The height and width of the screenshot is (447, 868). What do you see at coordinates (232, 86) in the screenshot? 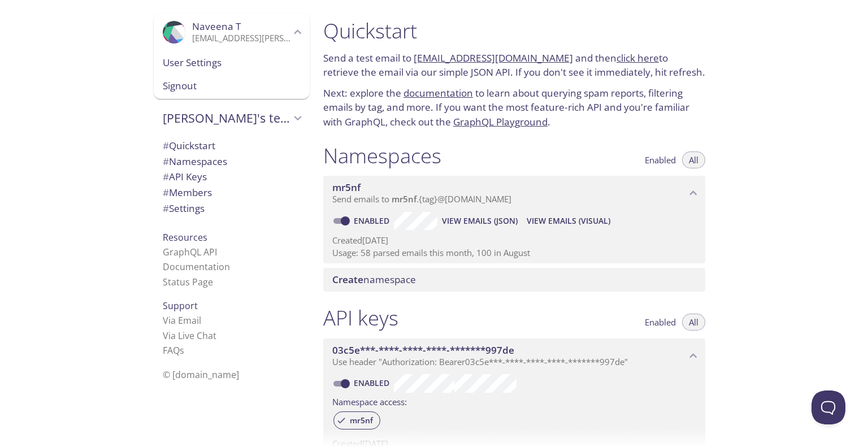
I see `span: Signout` at bounding box center [232, 86].